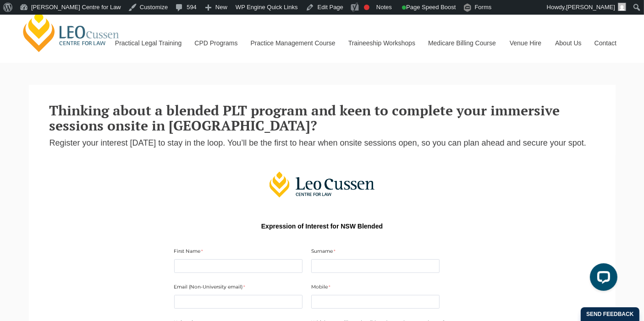 The image size is (644, 321). Describe the element at coordinates (293, 43) in the screenshot. I see `a: Practice Management Course` at that location.